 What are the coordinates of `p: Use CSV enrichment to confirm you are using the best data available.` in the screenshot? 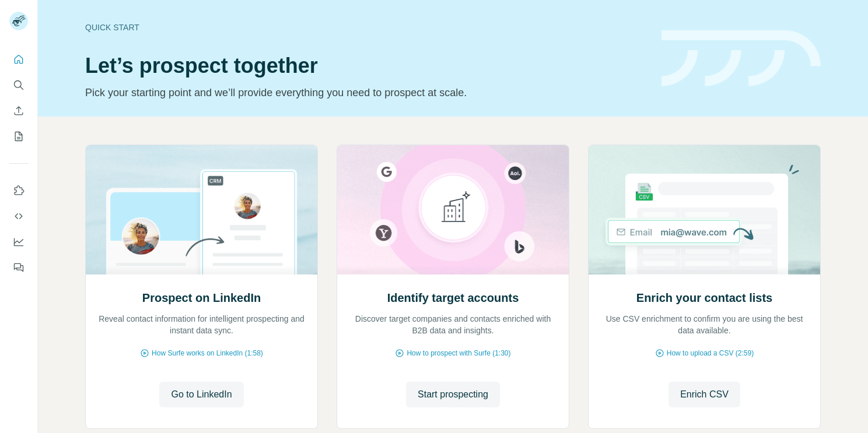 It's located at (704, 325).